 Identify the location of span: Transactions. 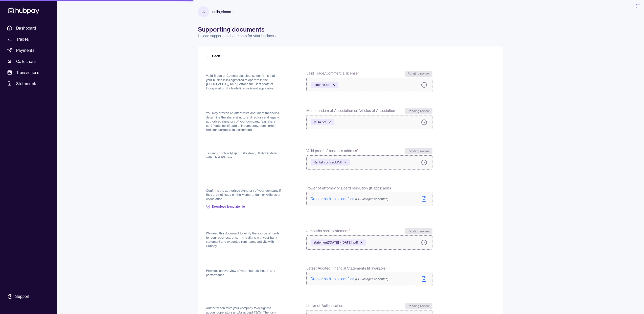
(28, 73).